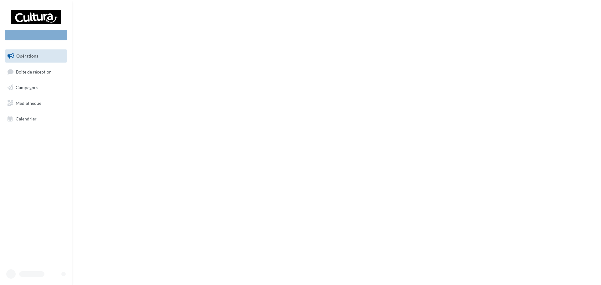 The image size is (601, 285). I want to click on a: Médiathèque, so click(36, 103).